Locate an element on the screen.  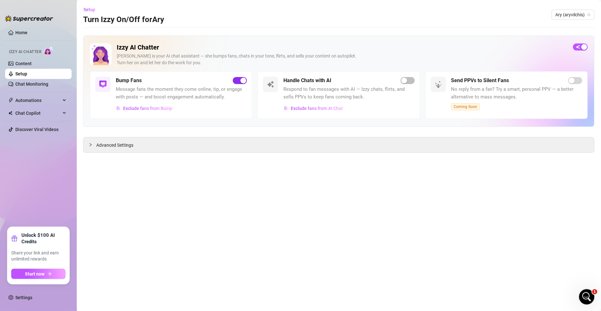
a: Setup is located at coordinates (21, 74).